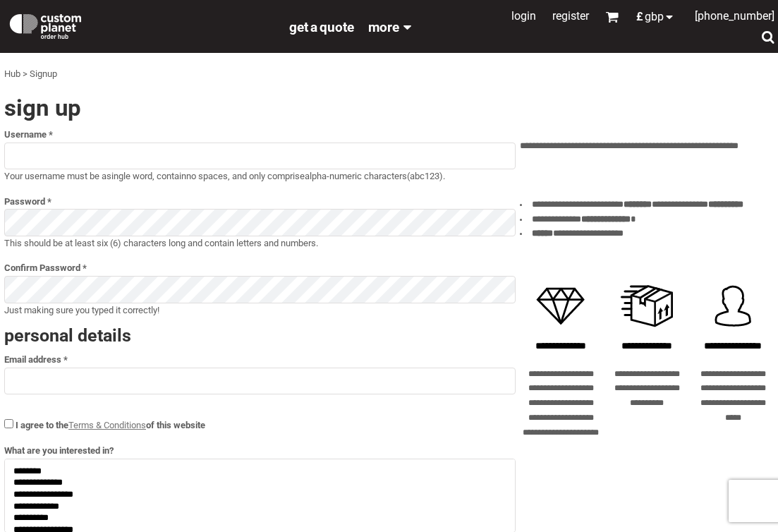 The height and width of the screenshot is (532, 778). What do you see at coordinates (43, 74) in the screenshot?
I see `div: Signup` at bounding box center [43, 74].